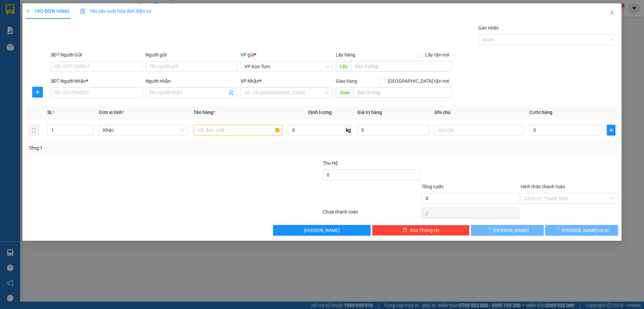  Describe the element at coordinates (192, 55) in the screenshot. I see `div: Người gửi` at that location.